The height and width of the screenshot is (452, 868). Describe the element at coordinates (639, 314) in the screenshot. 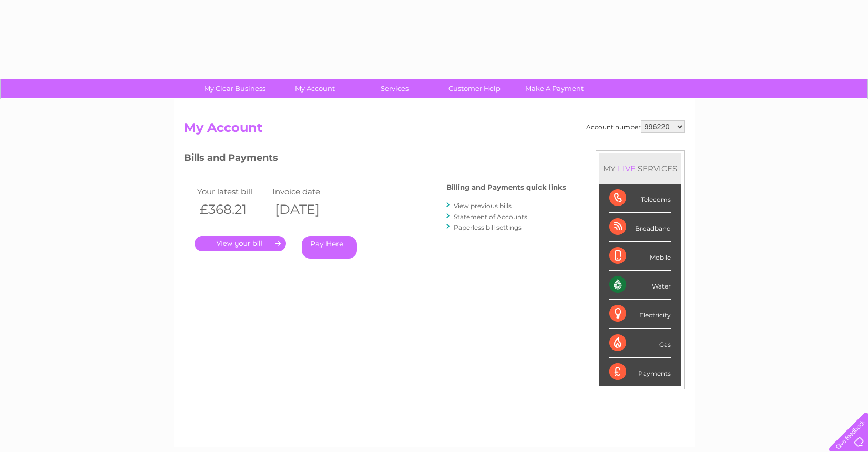

I see `div: Electricity` at that location.